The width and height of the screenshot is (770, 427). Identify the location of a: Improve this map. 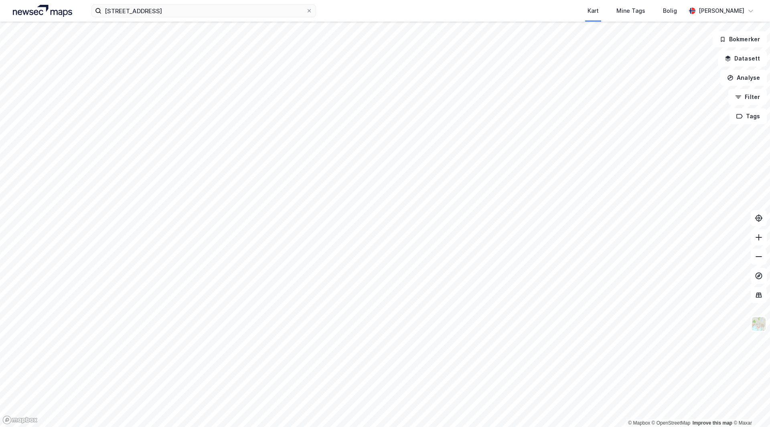
(712, 423).